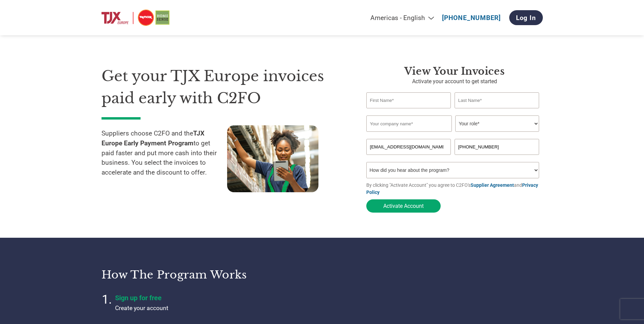  What do you see at coordinates (453, 134) in the screenshot?
I see `div: Invalid company name or company name is too long` at bounding box center [453, 134].